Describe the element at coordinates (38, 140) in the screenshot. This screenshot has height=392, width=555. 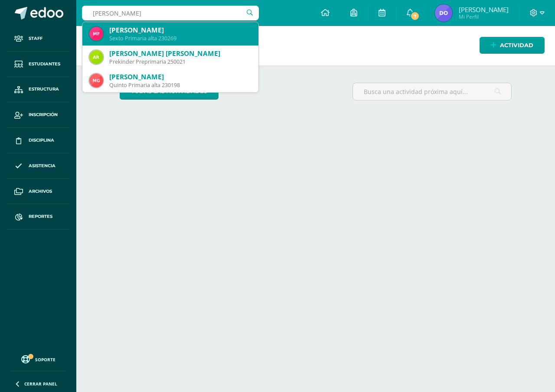
I see `a: Disciplina` at that location.